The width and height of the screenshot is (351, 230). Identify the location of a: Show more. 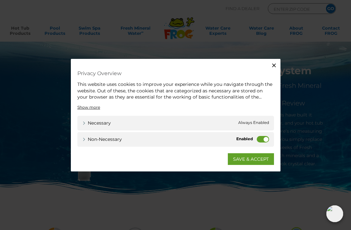
(89, 107).